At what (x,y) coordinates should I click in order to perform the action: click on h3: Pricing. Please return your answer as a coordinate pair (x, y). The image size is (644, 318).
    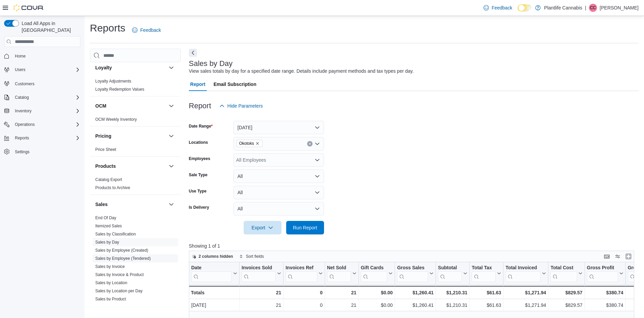
    Looking at the image, I should click on (103, 136).